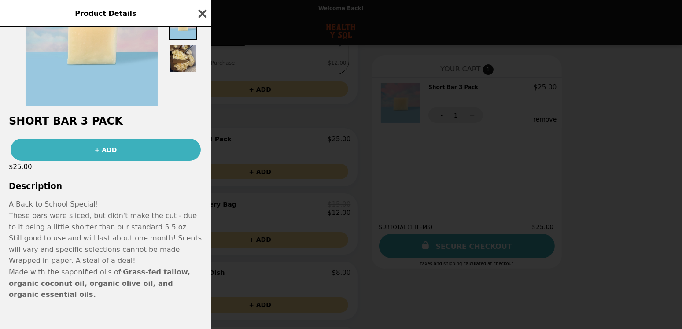 This screenshot has height=329, width=682. I want to click on p: A Back to School Special!, so click(106, 204).